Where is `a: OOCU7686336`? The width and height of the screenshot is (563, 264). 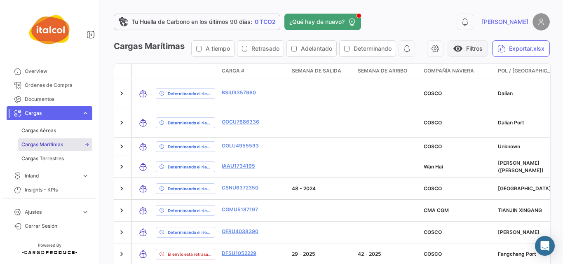
a: OOCU7686336 is located at coordinates (243, 122).